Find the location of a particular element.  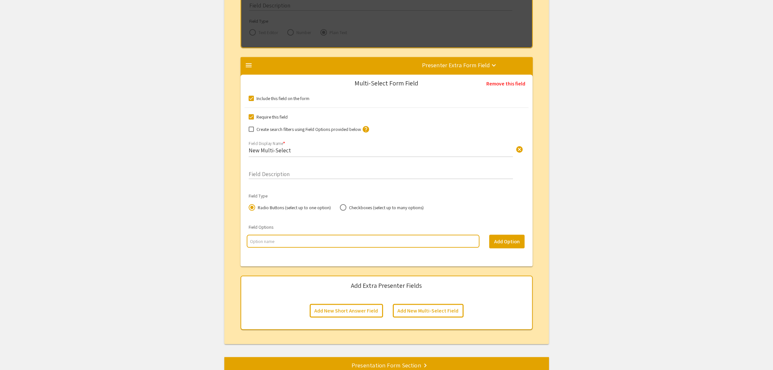

mat-icon: menu is located at coordinates (249, 65).